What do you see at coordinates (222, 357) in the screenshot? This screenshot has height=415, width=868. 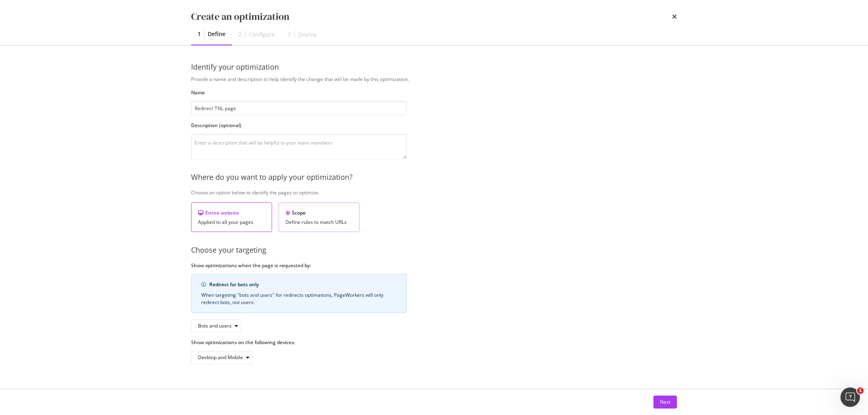 I see `button: Desktop and Mobile` at bounding box center [222, 357].